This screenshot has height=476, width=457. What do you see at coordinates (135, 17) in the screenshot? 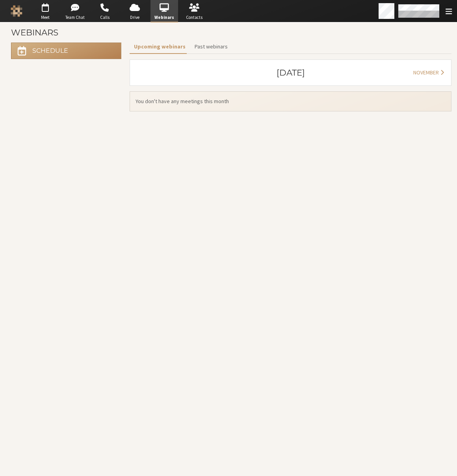
I see `span: Drive` at bounding box center [135, 17].